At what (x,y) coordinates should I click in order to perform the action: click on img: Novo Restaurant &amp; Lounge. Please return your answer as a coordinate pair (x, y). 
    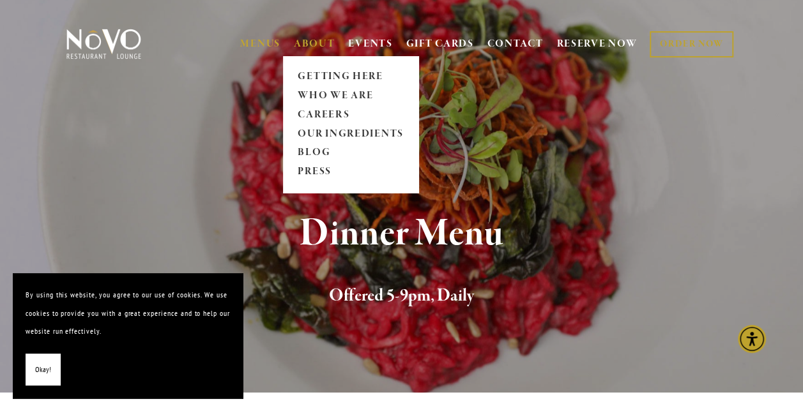
    Looking at the image, I should click on (103, 44).